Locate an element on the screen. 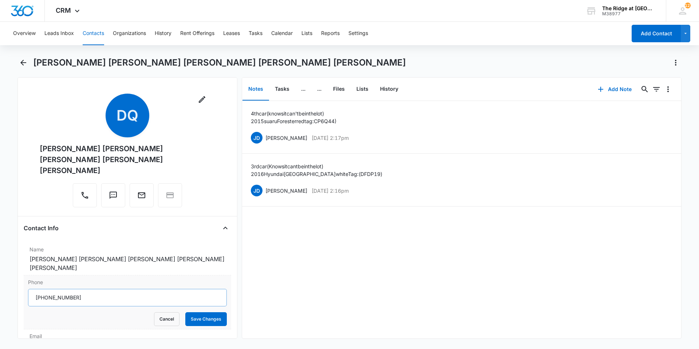  button: Search... is located at coordinates (645, 89).